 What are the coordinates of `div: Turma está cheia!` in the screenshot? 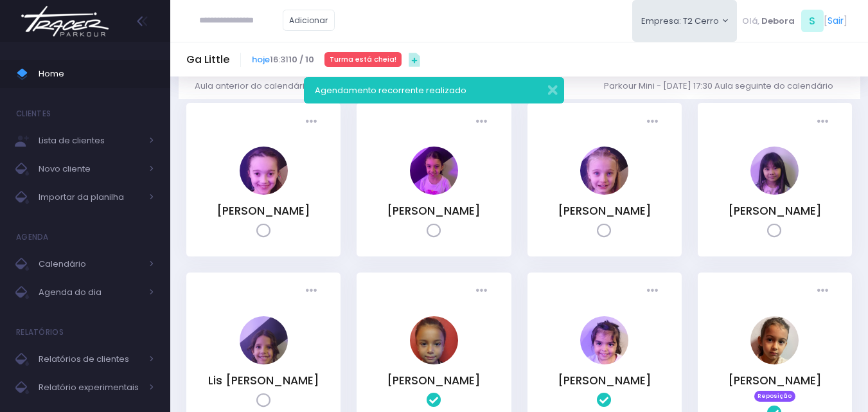 It's located at (363, 59).